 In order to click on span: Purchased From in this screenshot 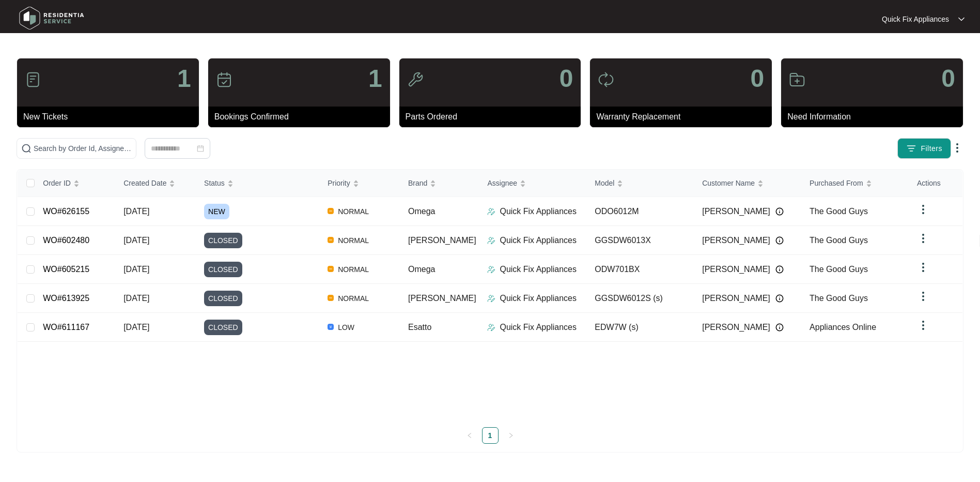, I will do `click(836, 183)`.